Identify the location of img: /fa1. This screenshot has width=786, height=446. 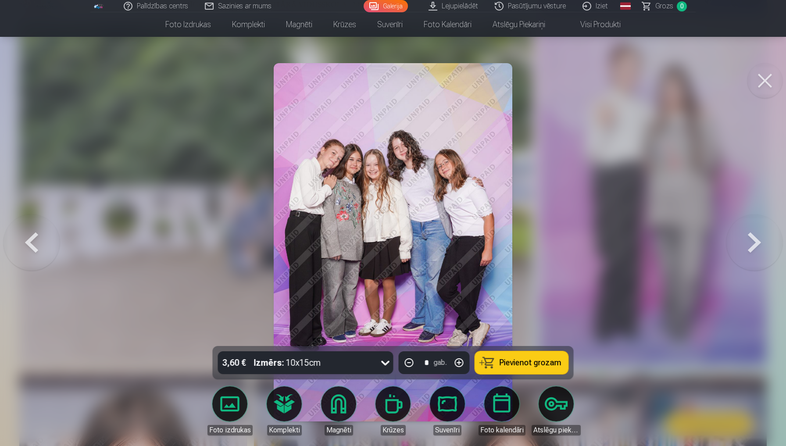
(99, 6).